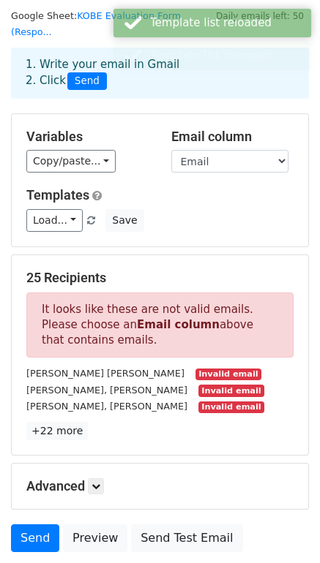 The image size is (320, 563). What do you see at coordinates (160, 325) in the screenshot?
I see `p: It looks like these are not valid emails. Please choose an above that contains emails.` at bounding box center [160, 325].